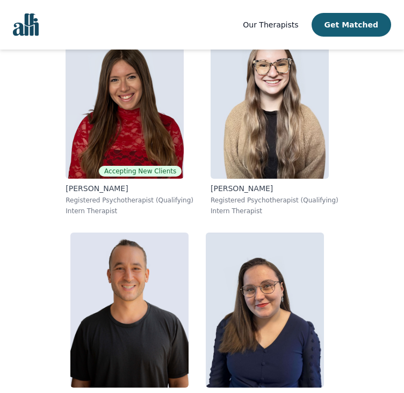 The height and width of the screenshot is (393, 404). What do you see at coordinates (270, 101) in the screenshot?
I see `img: Faith_Woodley` at bounding box center [270, 101].